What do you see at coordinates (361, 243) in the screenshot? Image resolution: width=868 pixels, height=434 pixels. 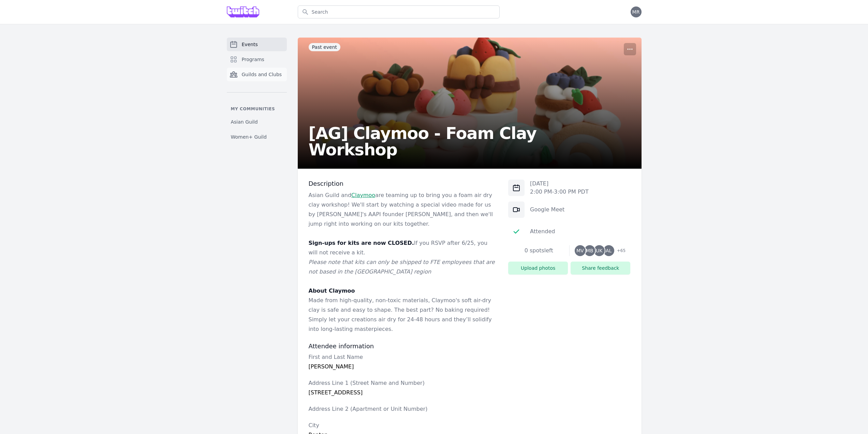 I see `strong: Sign-ups for kits are now CLOSED.` at bounding box center [361, 243].